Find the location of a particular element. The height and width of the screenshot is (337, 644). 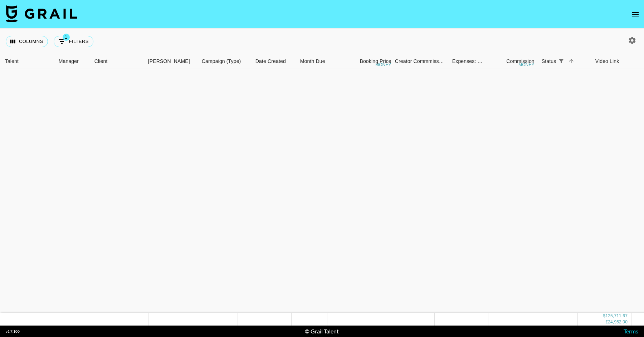

button: open drawer is located at coordinates (635, 15).